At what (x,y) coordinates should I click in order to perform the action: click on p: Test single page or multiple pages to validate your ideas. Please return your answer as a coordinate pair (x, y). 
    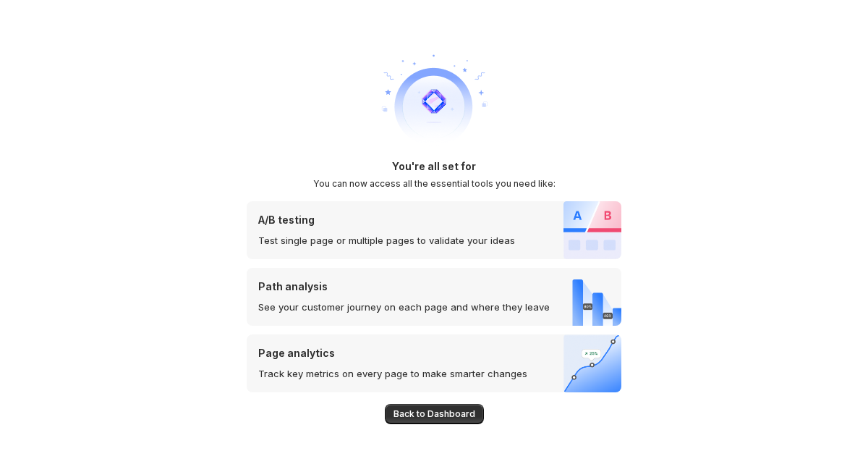
    Looking at the image, I should click on (386, 241).